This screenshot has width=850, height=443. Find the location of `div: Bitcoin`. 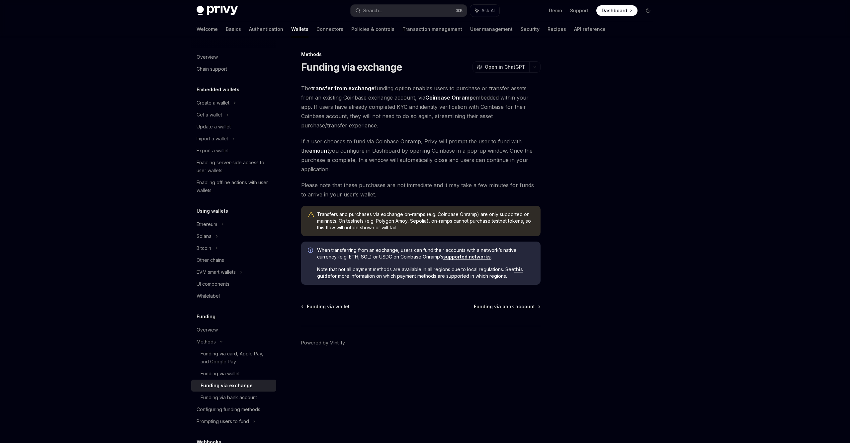

div: Bitcoin is located at coordinates (204, 248).